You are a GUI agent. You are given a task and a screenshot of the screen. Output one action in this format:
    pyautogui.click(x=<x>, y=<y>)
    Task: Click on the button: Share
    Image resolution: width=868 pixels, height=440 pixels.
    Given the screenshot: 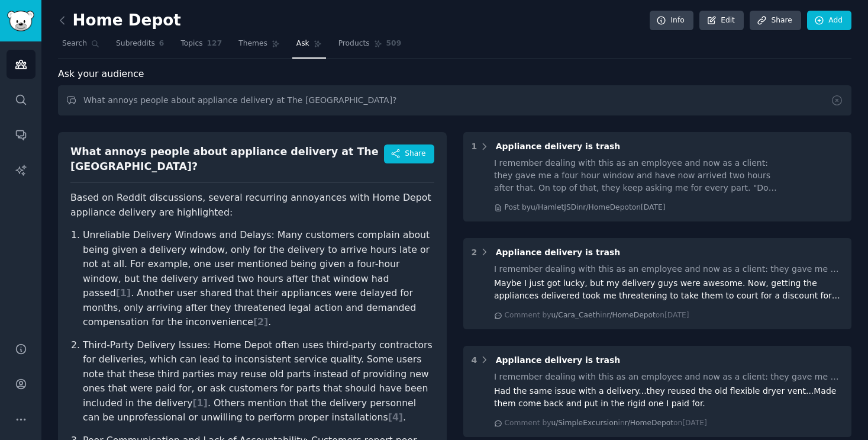 What is the action you would take?
    pyautogui.click(x=409, y=154)
    